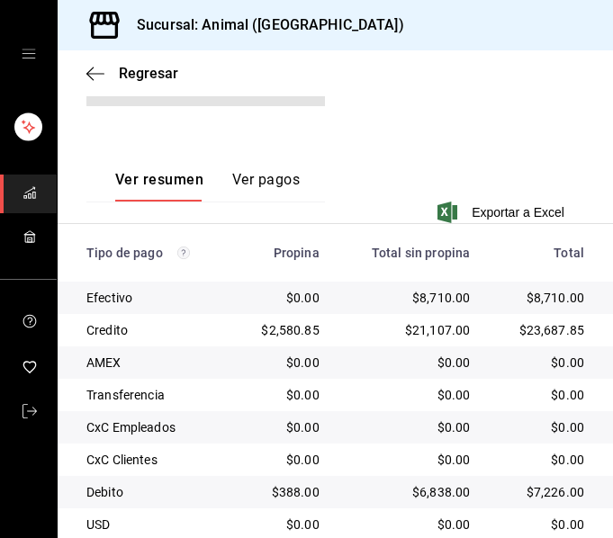 This screenshot has width=613, height=538. I want to click on div: CxC Empleados, so click(151, 427).